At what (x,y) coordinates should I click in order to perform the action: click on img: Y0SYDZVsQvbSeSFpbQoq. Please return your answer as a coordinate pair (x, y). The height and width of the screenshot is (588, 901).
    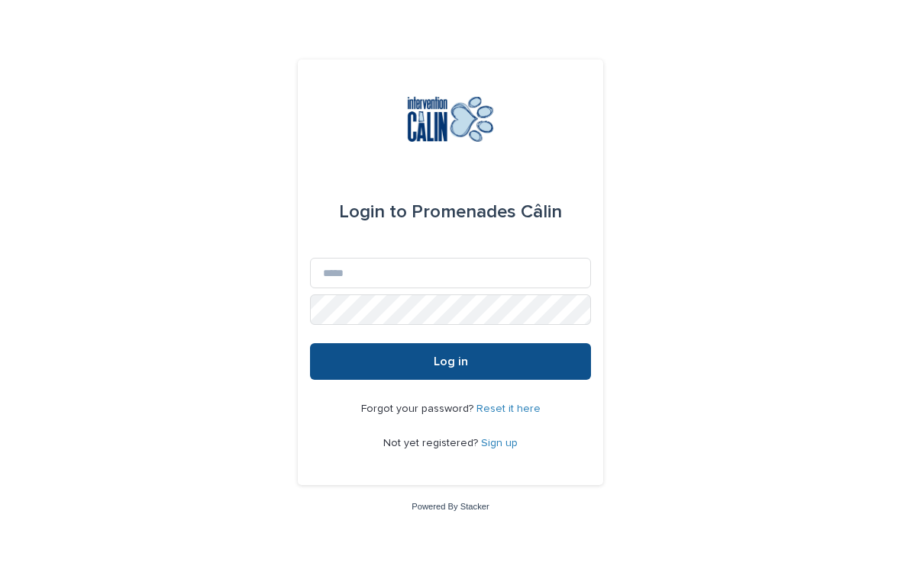
    Looking at the image, I should click on (450, 119).